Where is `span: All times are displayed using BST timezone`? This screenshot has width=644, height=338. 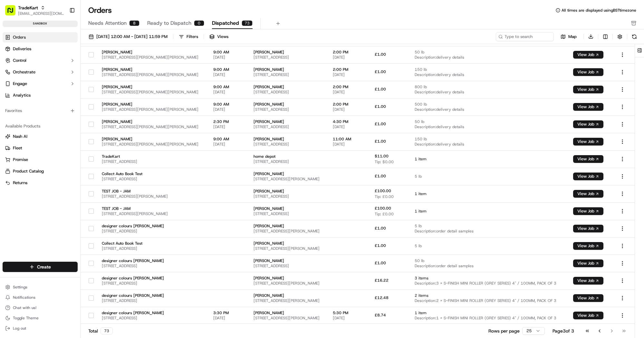
span: All times are displayed using BST timezone is located at coordinates (599, 10).